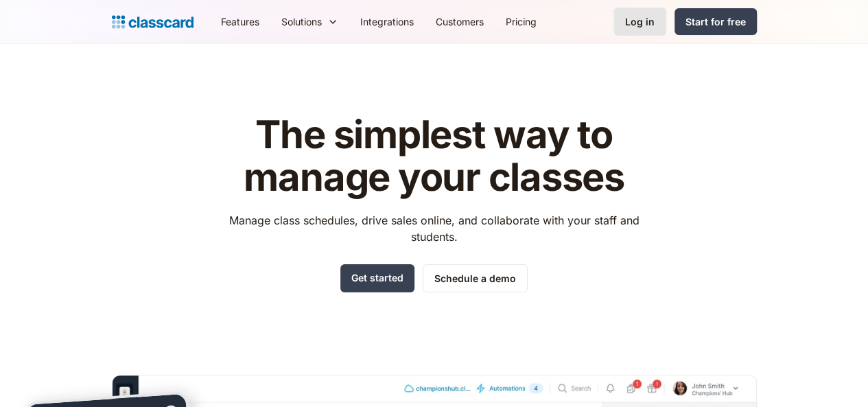 Image resolution: width=868 pixels, height=407 pixels. I want to click on div: Start for free, so click(716, 22).